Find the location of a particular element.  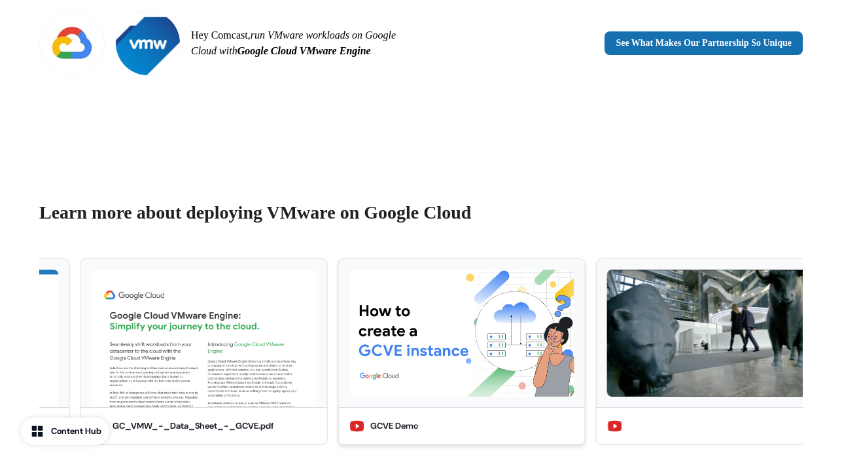

img: GCVE Demo is located at coordinates (462, 333).